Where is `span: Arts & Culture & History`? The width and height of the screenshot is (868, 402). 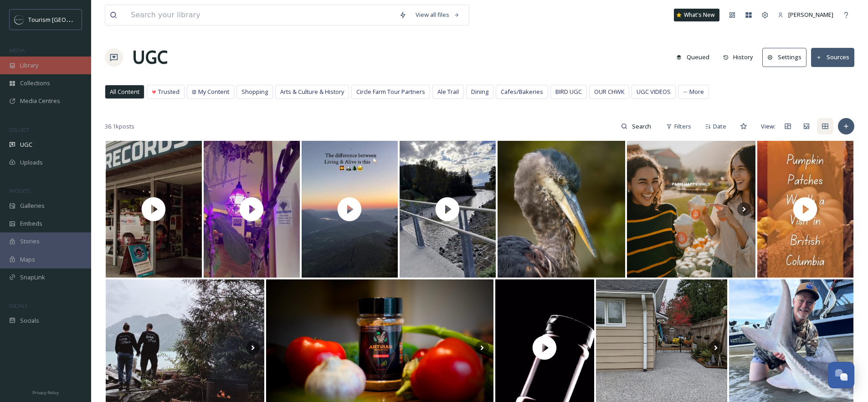 span: Arts & Culture & History is located at coordinates (312, 92).